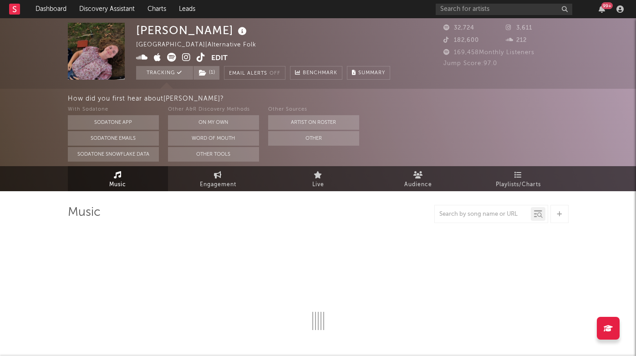 This screenshot has width=636, height=356. What do you see at coordinates (372, 73) in the screenshot?
I see `span: Summary` at bounding box center [372, 73].